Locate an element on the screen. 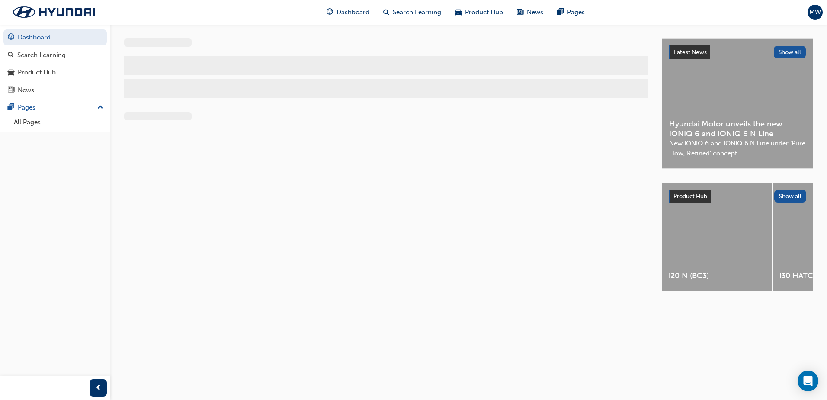 This screenshot has height=400, width=827. a: Product Hub is located at coordinates (55, 72).